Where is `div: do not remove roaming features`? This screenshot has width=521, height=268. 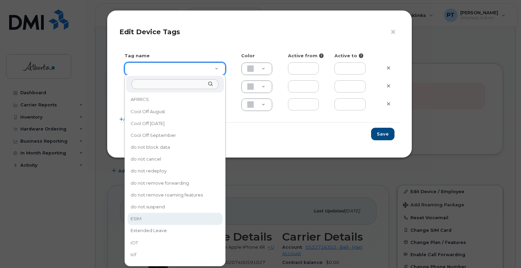
div: do not remove roaming features is located at coordinates (175, 195).